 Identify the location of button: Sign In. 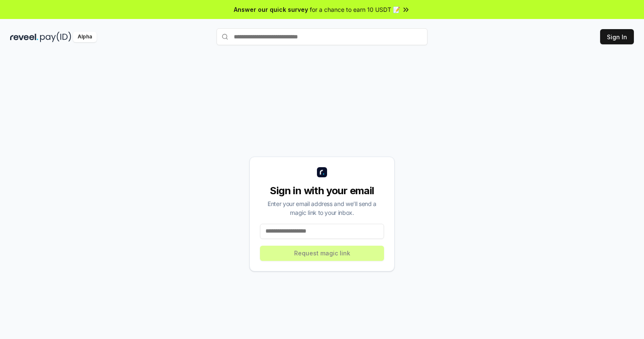
(617, 37).